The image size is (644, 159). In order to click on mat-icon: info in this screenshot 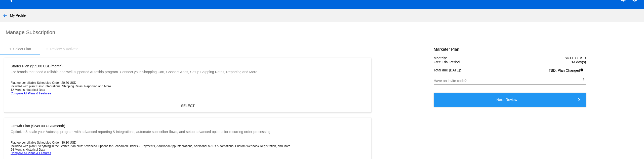, I will do `click(583, 71)`.